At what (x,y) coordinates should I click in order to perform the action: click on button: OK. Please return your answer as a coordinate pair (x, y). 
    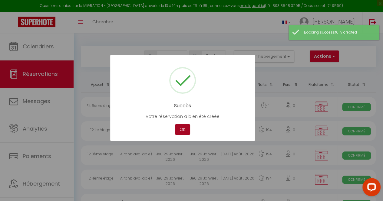
    Looking at the image, I should click on (183, 130).